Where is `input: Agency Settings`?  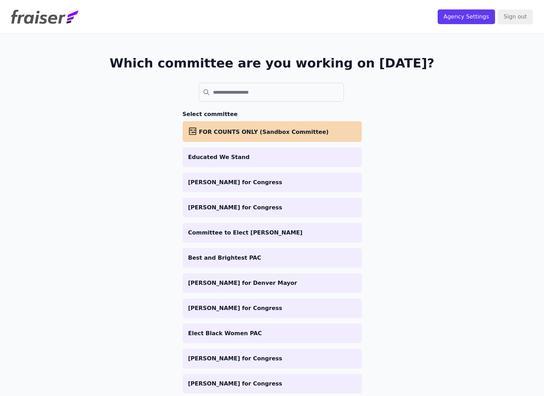
input: Agency Settings is located at coordinates (466, 17).